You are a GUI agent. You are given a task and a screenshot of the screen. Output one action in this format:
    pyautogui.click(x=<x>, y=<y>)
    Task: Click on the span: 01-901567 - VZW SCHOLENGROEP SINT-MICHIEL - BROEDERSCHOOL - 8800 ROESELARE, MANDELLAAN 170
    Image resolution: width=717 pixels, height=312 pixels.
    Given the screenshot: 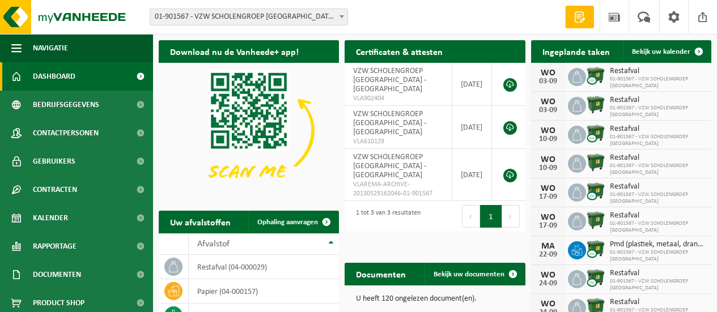 What is the action you would take?
    pyautogui.click(x=249, y=17)
    